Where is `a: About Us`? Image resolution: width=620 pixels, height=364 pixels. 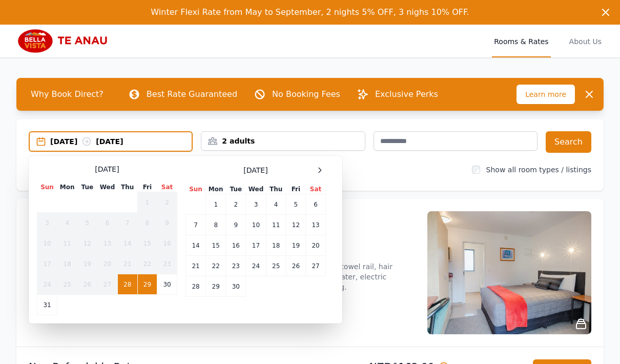
a: About Us is located at coordinates (585, 41).